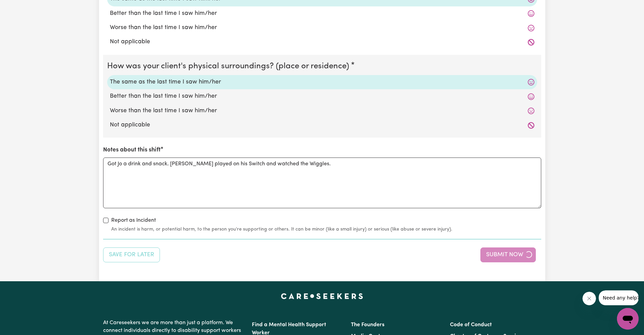 This screenshot has height=335, width=644. I want to click on span: Need any help?, so click(22, 7).